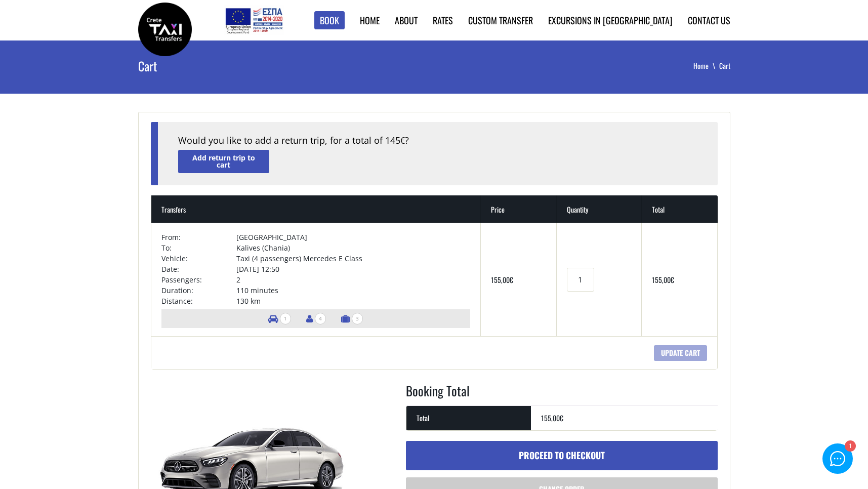 The image size is (868, 489). I want to click on th: Transfers, so click(316, 209).